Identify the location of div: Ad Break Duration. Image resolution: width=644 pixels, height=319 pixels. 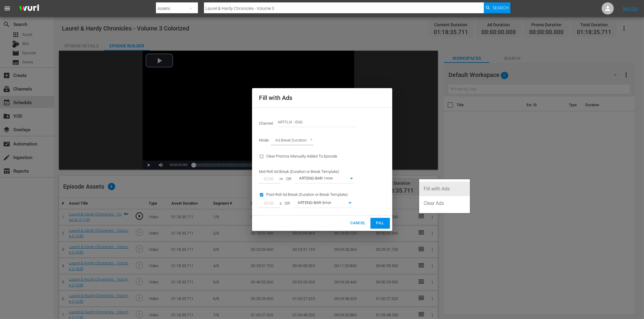
(292, 141).